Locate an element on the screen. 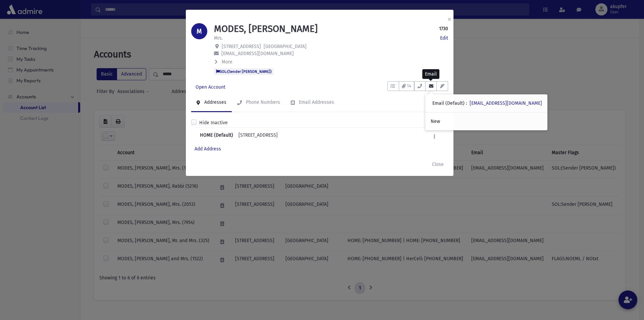 This screenshot has width=644, height=320. a: Email Addresses is located at coordinates (312, 103).